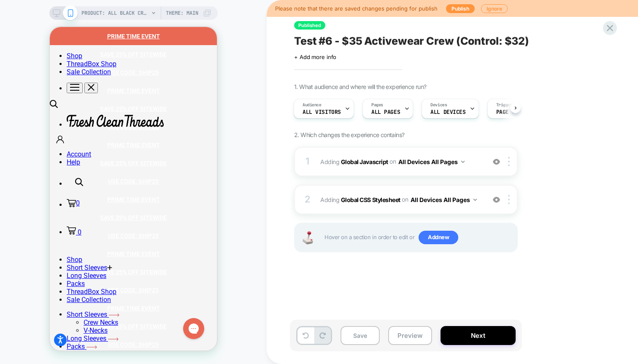  I want to click on button: Gorgias live chat, so click(15, 13).